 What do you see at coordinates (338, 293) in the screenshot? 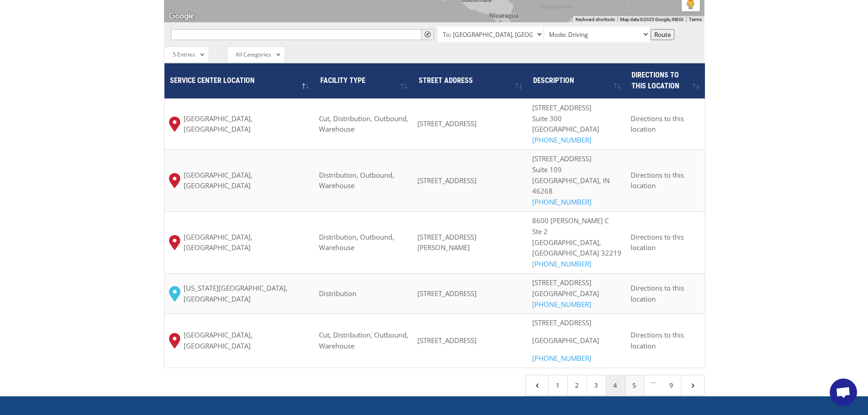
I see `span: Distribution` at bounding box center [338, 293].